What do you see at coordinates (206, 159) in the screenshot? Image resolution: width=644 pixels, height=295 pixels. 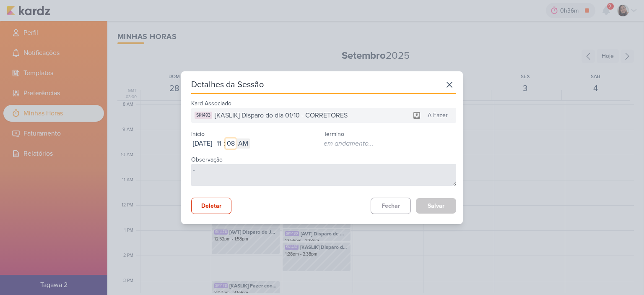 I see `label: Observação` at bounding box center [206, 159].